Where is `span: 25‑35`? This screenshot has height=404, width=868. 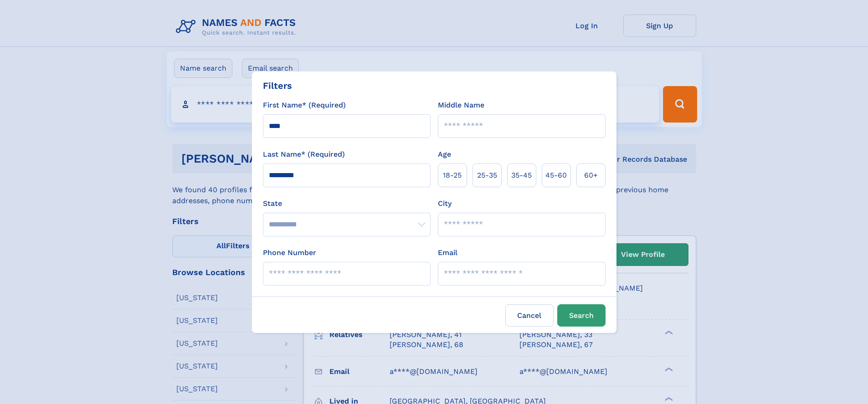 span: 25‑35 is located at coordinates (487, 176).